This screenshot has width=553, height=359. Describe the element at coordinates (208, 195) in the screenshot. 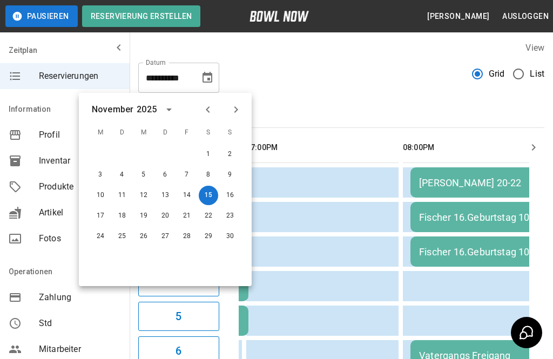

I see `button: 15. Nov. 2025` at that location.